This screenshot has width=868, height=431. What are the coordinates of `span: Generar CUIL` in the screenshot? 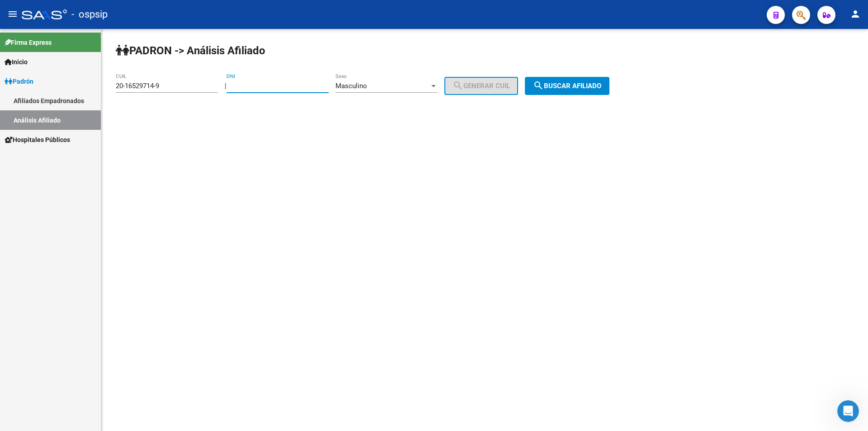 It's located at (481, 86).